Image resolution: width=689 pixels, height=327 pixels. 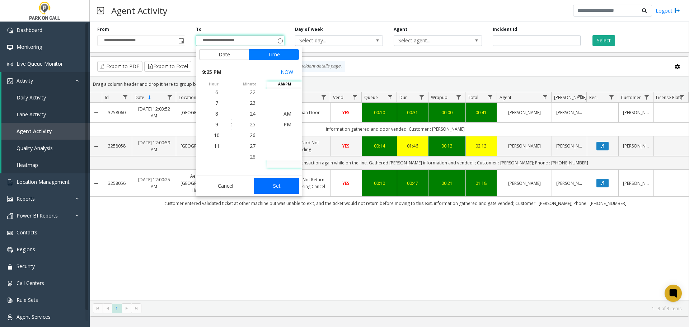 I want to click on button: Export to PDF, so click(x=120, y=66).